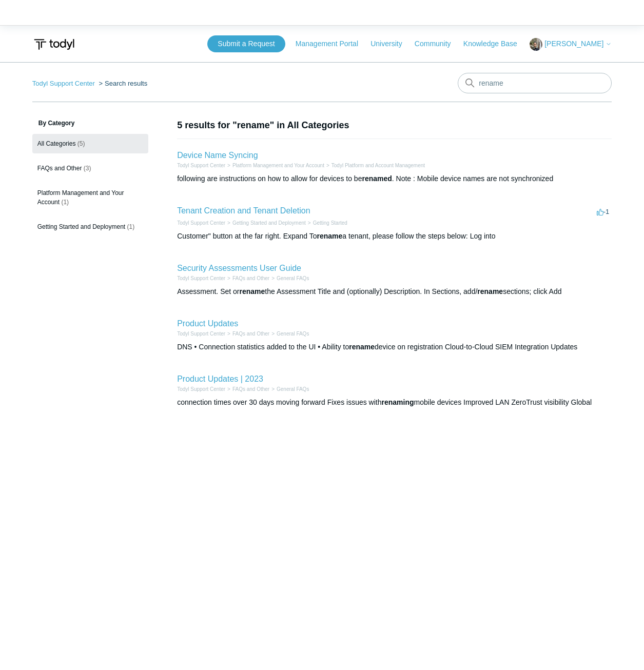  I want to click on a: Product Updates, so click(208, 323).